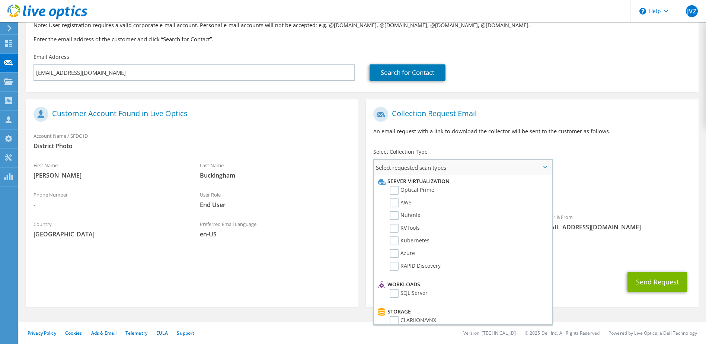  Describe the element at coordinates (401, 152) in the screenshot. I see `label: Select Collection Type` at that location.